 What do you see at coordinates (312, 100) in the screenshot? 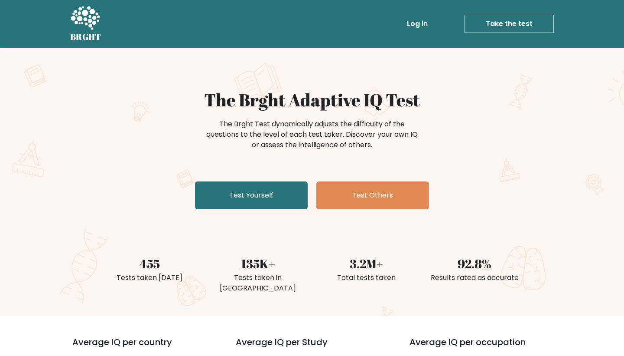
I see `h1: The Brght Adaptive IQ Test` at bounding box center [312, 100].